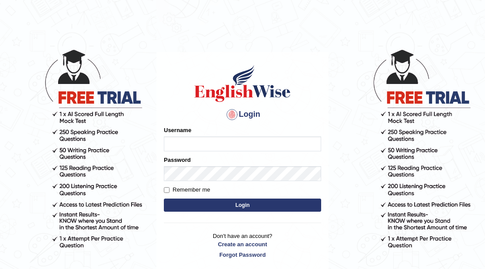 Image resolution: width=485 pixels, height=269 pixels. What do you see at coordinates (177, 130) in the screenshot?
I see `label: Username` at bounding box center [177, 130].